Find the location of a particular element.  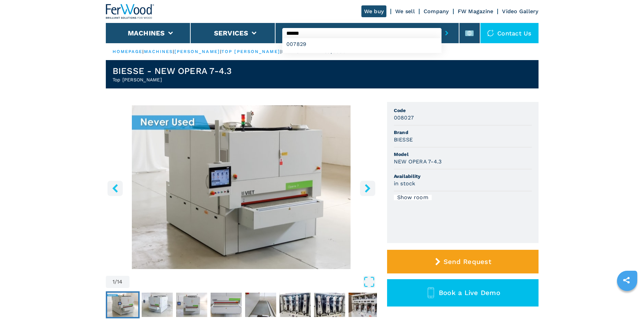

button: left-button is located at coordinates (115, 188).